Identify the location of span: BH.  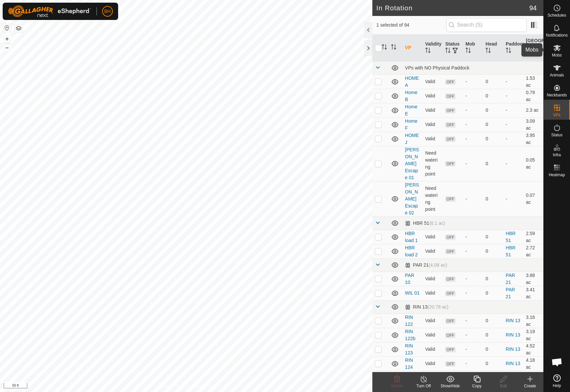
(107, 11).